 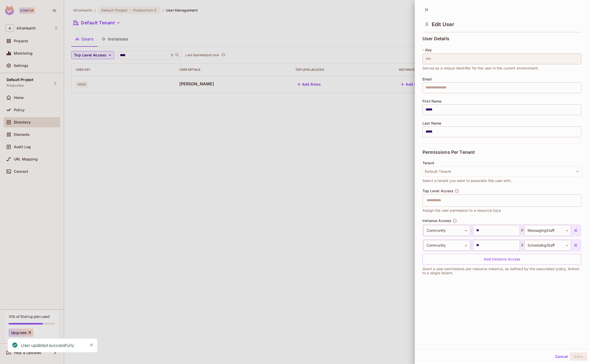 What do you see at coordinates (578, 356) in the screenshot?
I see `button: Save` at bounding box center [578, 356].